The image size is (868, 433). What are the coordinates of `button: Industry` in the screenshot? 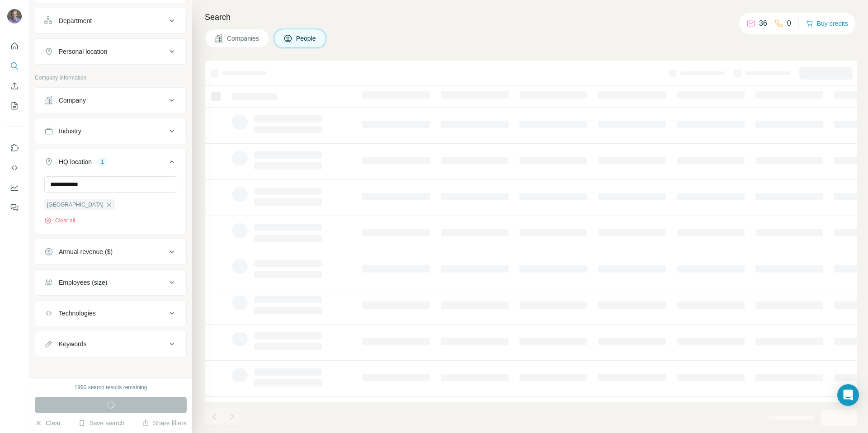 It's located at (110, 131).